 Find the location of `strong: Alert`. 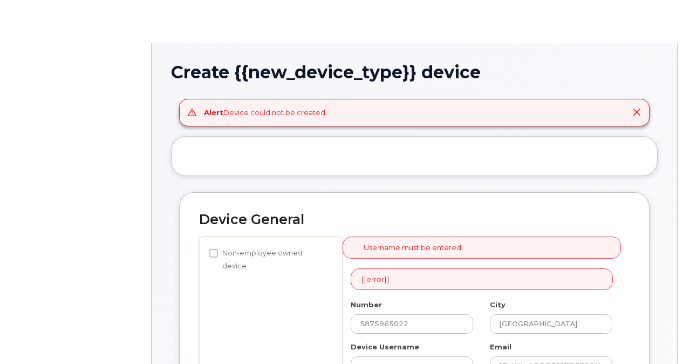

strong: Alert is located at coordinates (214, 112).